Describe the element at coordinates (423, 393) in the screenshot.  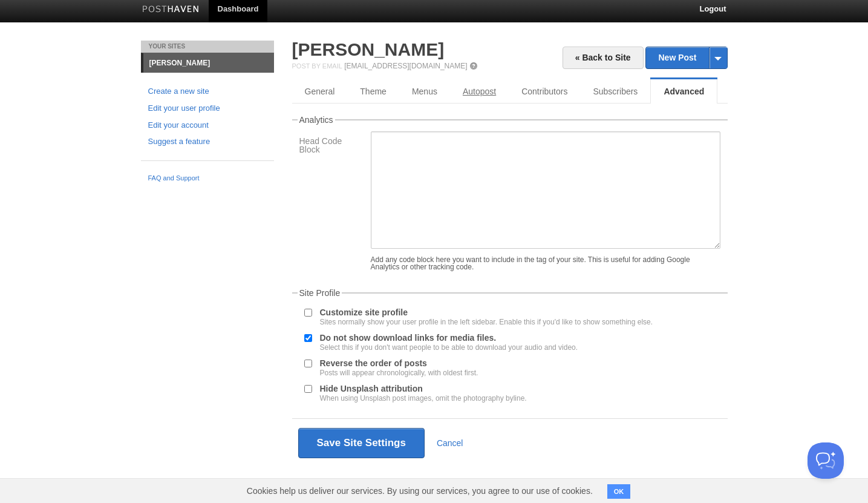
I see `label: Hide Unsplash attribution` at that location.